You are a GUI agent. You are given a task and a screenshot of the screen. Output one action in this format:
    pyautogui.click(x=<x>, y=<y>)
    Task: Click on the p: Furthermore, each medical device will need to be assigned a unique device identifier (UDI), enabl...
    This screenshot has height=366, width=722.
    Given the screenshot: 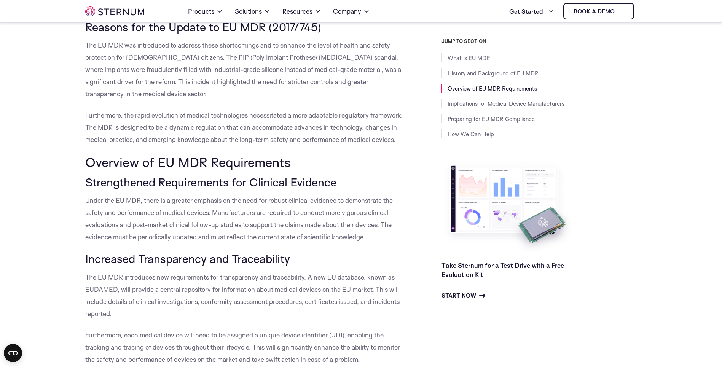 What is the action you would take?
    pyautogui.click(x=246, y=347)
    